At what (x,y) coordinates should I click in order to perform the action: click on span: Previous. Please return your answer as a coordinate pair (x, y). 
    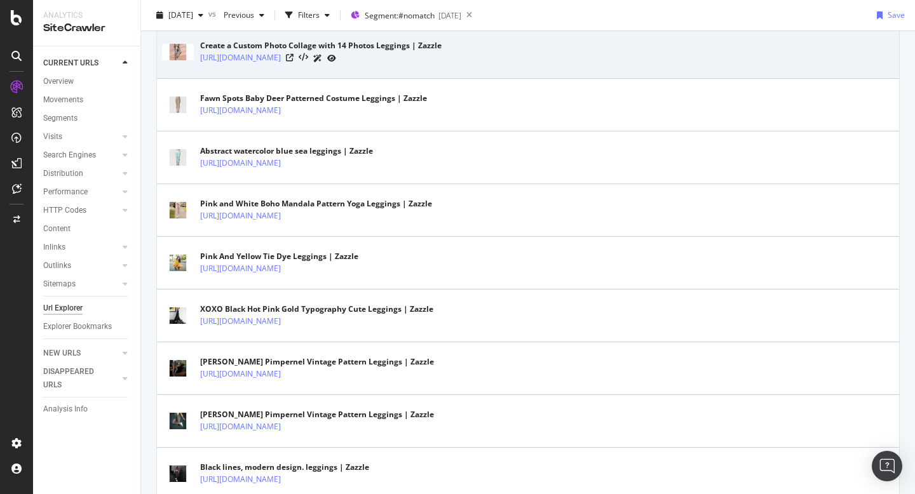
    Looking at the image, I should click on (236, 15).